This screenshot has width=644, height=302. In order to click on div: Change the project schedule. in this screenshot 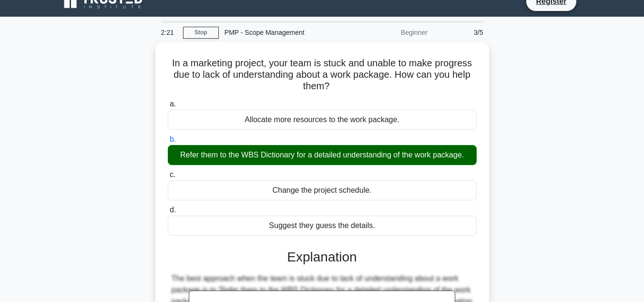, I will do `click(322, 191)`.